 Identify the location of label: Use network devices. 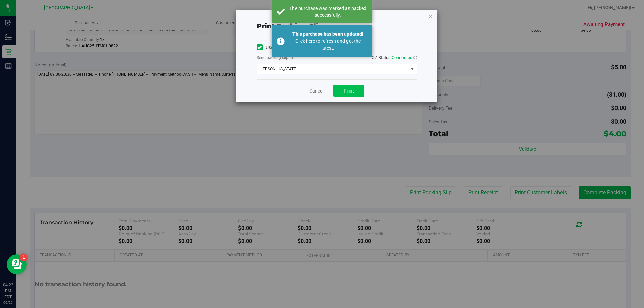
(282, 47).